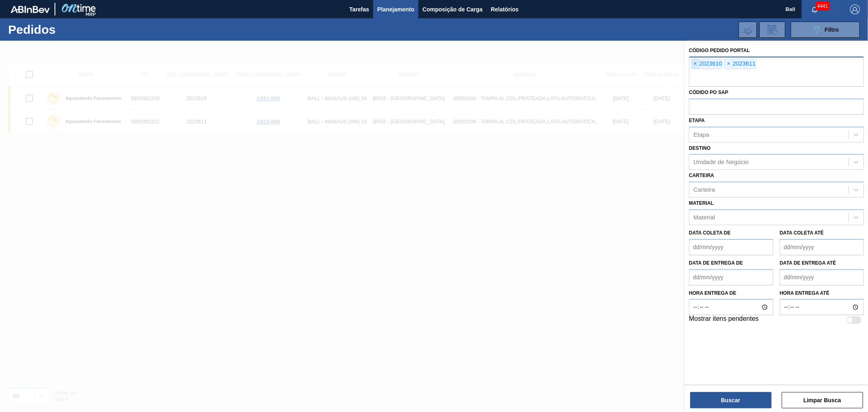  Describe the element at coordinates (748, 30) in the screenshot. I see `div: Importar Negociações dos Pedidos` at that location.